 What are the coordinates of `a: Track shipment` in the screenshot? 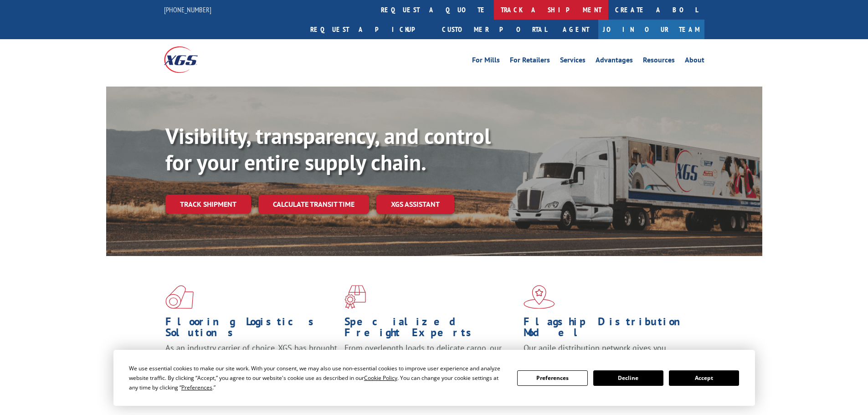 It's located at (209, 204).